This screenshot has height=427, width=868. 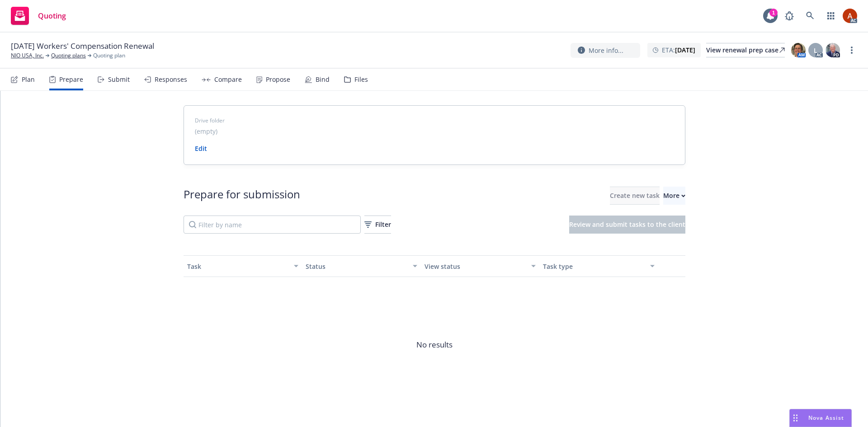 What do you see at coordinates (634, 196) in the screenshot?
I see `button: Create new task` at bounding box center [634, 196].